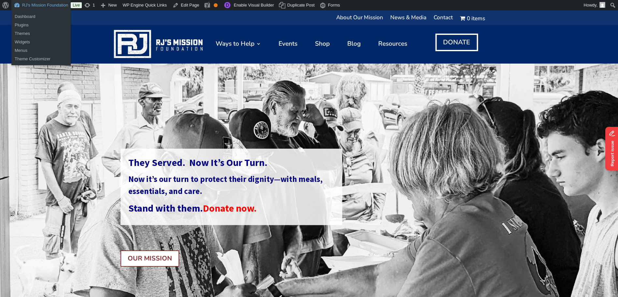  I want to click on a: Theme Customizer, so click(41, 59).